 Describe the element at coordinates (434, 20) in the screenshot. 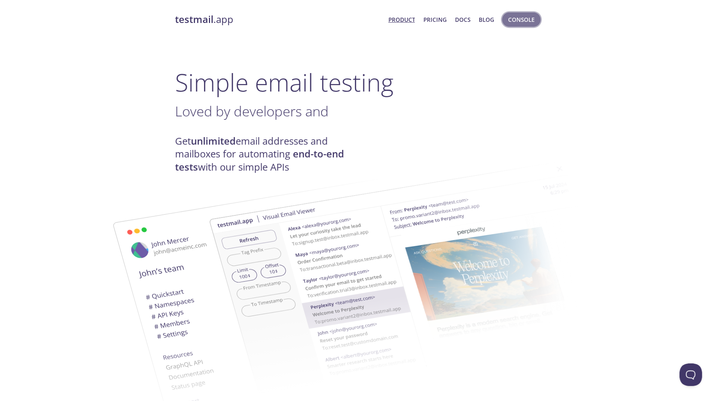

I see `a: Pricing` at that location.